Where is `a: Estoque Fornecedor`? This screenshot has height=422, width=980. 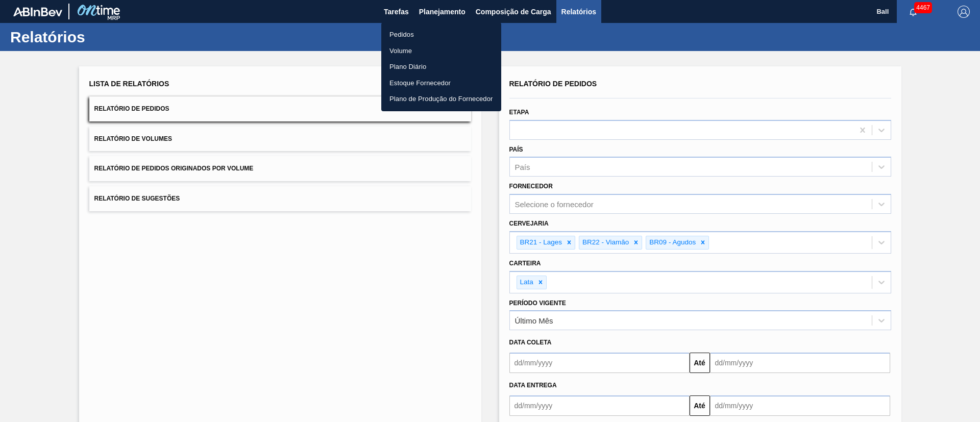 a: Estoque Fornecedor is located at coordinates (441, 83).